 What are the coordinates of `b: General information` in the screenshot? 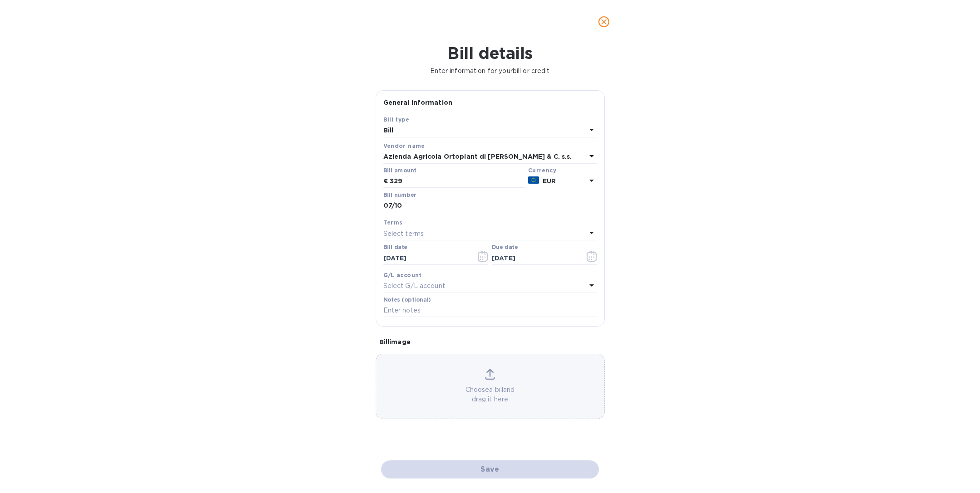 It's located at (418, 102).